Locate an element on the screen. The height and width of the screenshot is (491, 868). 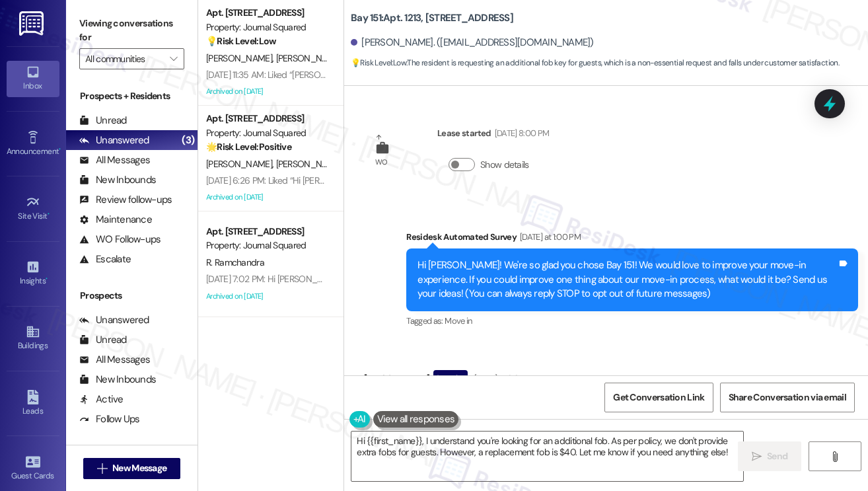
div: Follow Ups is located at coordinates (110, 419).